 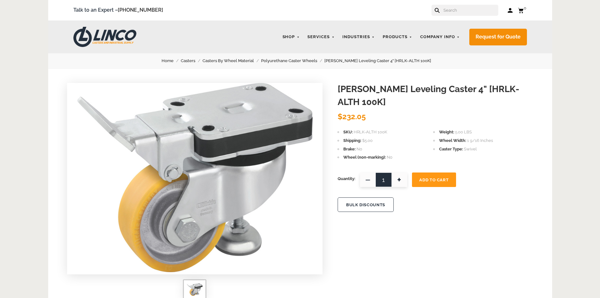 What do you see at coordinates (347, 179) in the screenshot?
I see `span: Quantity` at bounding box center [347, 179].